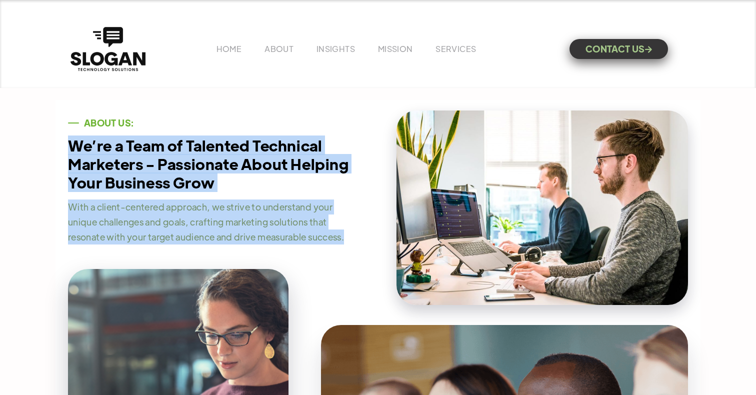 This screenshot has width=756, height=395. I want to click on a: MISSION, so click(395, 48).